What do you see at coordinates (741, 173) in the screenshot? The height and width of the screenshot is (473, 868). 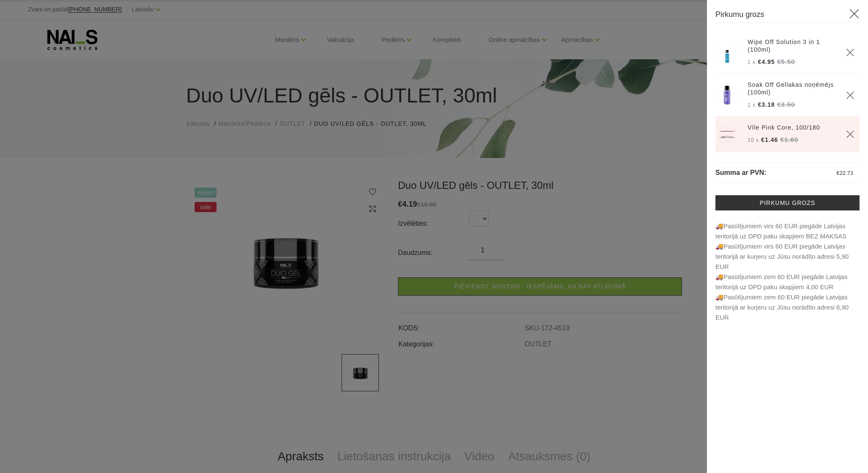 I see `span: Summa ar PVN:` at bounding box center [741, 173].